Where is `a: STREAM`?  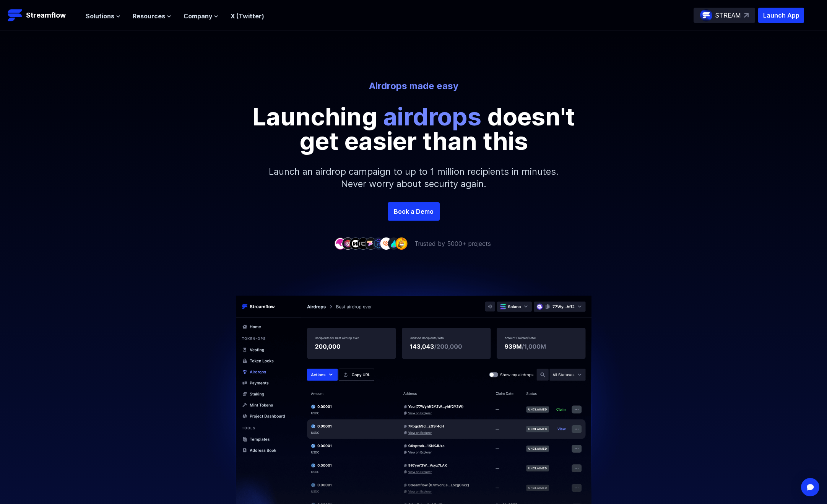
a: STREAM is located at coordinates (724, 15).